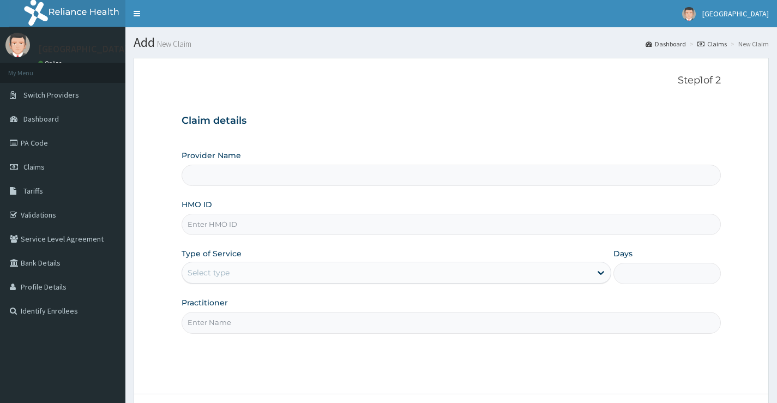  I want to click on span: Claims, so click(34, 167).